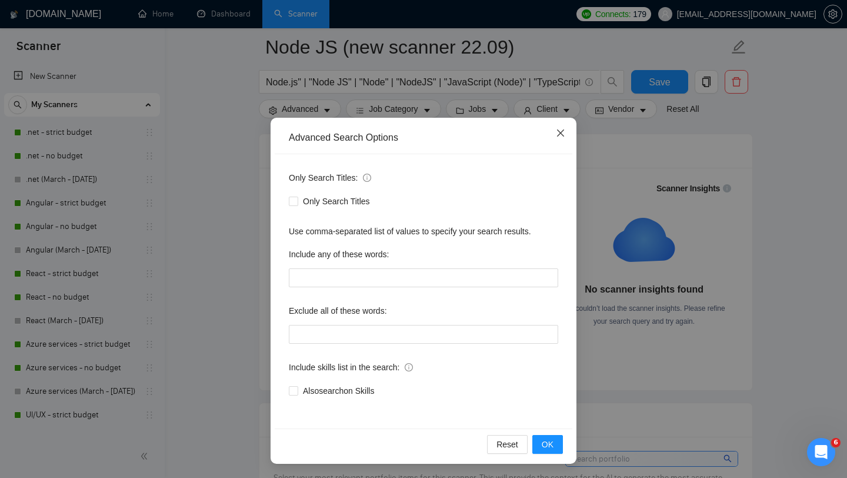 Image resolution: width=847 pixels, height=478 pixels. What do you see at coordinates (548, 444) in the screenshot?
I see `span: OK` at bounding box center [548, 444].